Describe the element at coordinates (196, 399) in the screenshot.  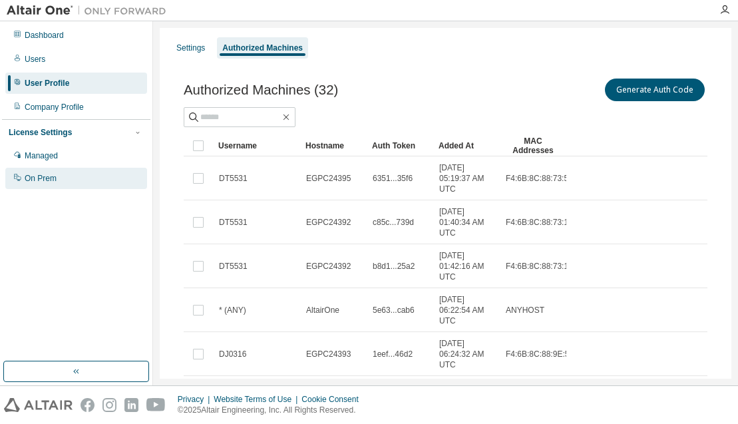
I see `div: Privacy` at that location.